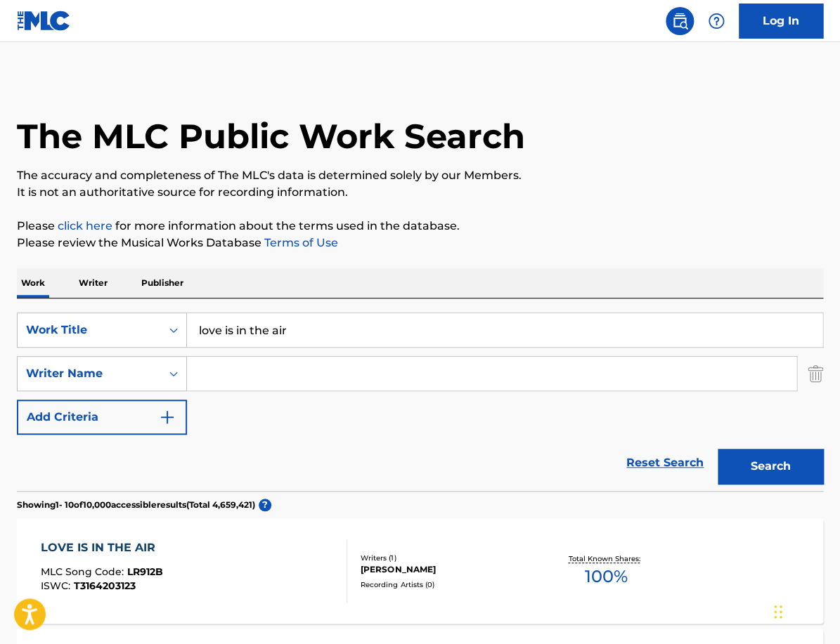 This screenshot has height=644, width=840. I want to click on div: LOVE IS IN THE AIR, so click(102, 548).